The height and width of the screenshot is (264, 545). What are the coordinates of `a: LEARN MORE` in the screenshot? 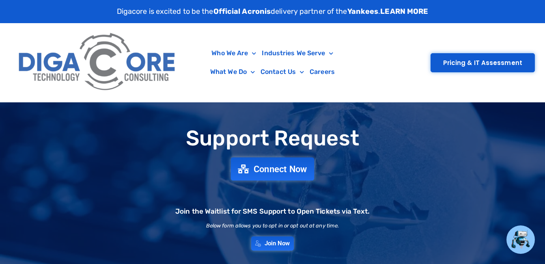 It's located at (404, 11).